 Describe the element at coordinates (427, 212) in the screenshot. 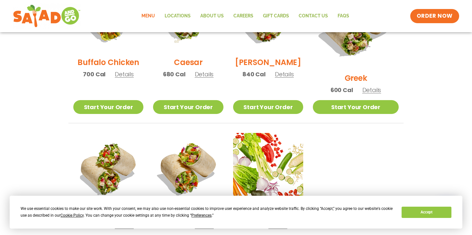

I see `button: Accept` at that location.